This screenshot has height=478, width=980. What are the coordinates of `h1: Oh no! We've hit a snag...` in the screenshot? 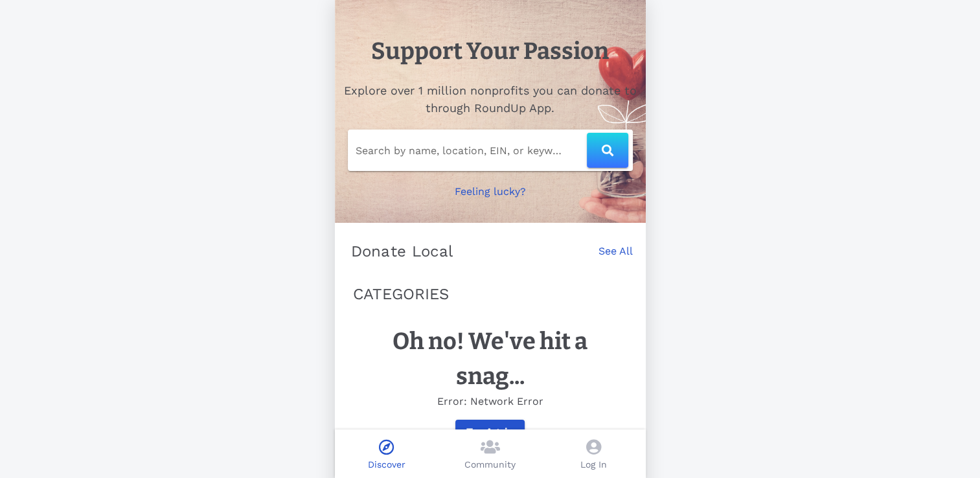 It's located at (490, 359).